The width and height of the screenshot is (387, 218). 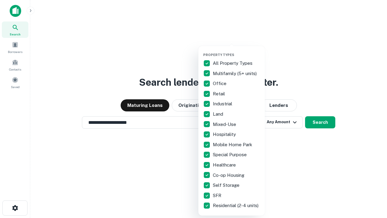 I want to click on p: Co-op Housing, so click(x=229, y=175).